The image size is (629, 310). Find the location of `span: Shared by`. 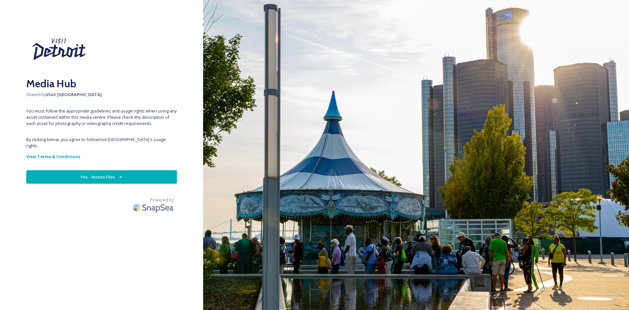

span: Shared by is located at coordinates (102, 94).